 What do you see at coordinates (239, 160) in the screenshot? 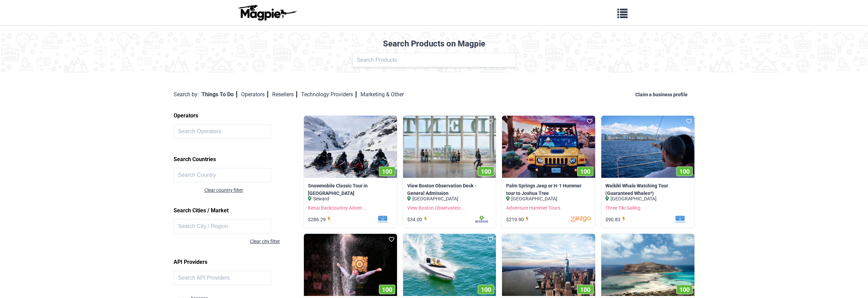
I see `h2: Search Countries` at bounding box center [239, 160].